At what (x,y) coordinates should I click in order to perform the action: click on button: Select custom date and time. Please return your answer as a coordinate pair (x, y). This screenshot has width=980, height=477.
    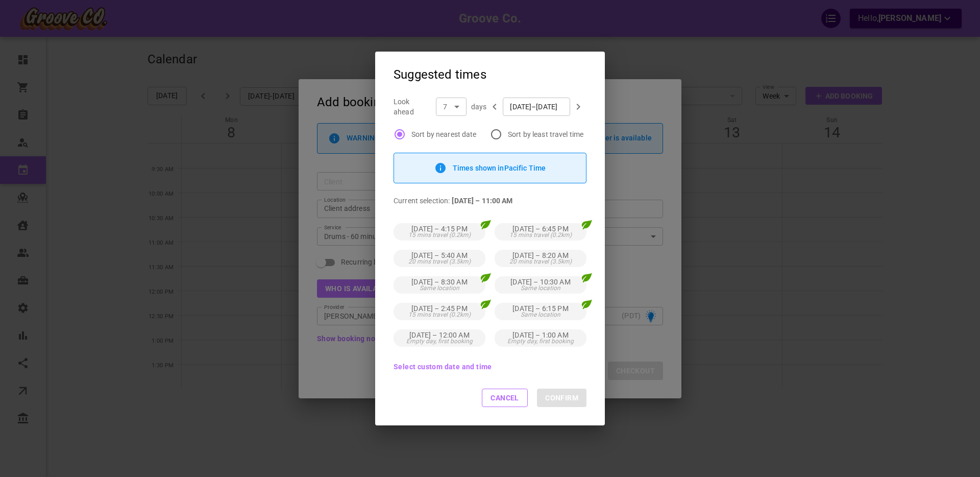
    Looking at the image, I should click on (443, 367).